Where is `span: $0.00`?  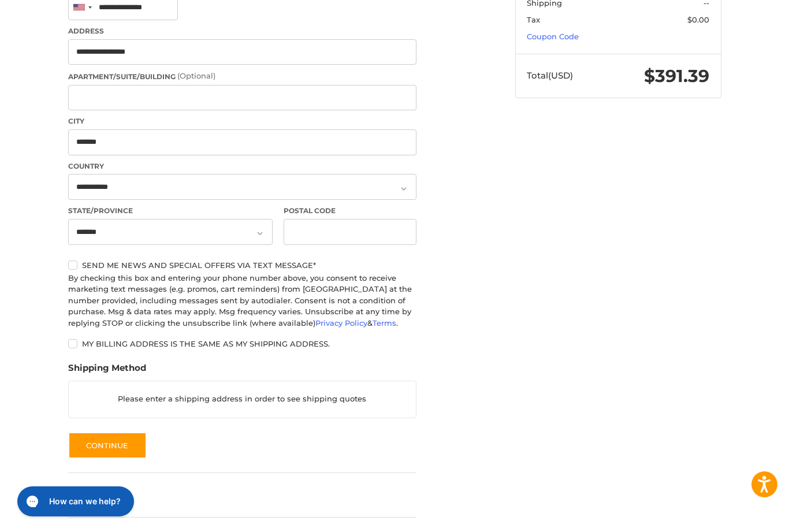
span: $0.00 is located at coordinates (698, 19).